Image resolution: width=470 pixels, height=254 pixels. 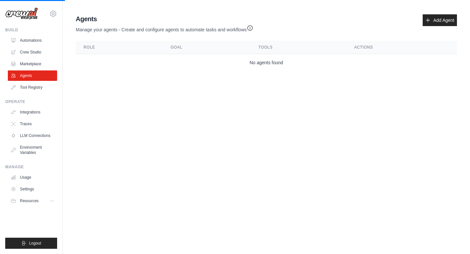 I want to click on a: Settings, so click(x=32, y=189).